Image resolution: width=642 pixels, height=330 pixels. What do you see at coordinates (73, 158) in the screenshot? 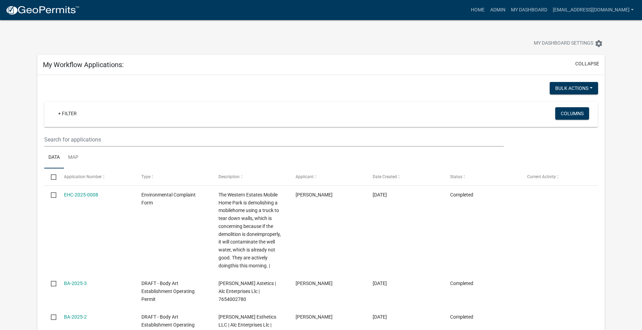
I see `a: Map` at bounding box center [73, 158].